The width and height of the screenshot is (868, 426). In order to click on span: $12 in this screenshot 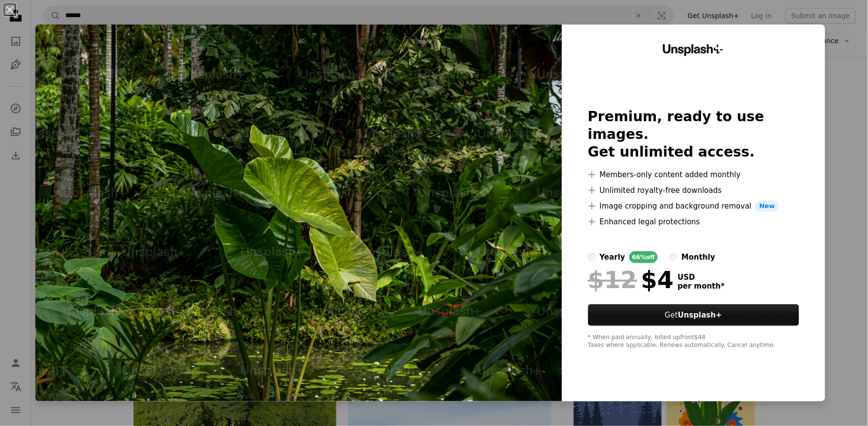, I will do `click(613, 280)`.